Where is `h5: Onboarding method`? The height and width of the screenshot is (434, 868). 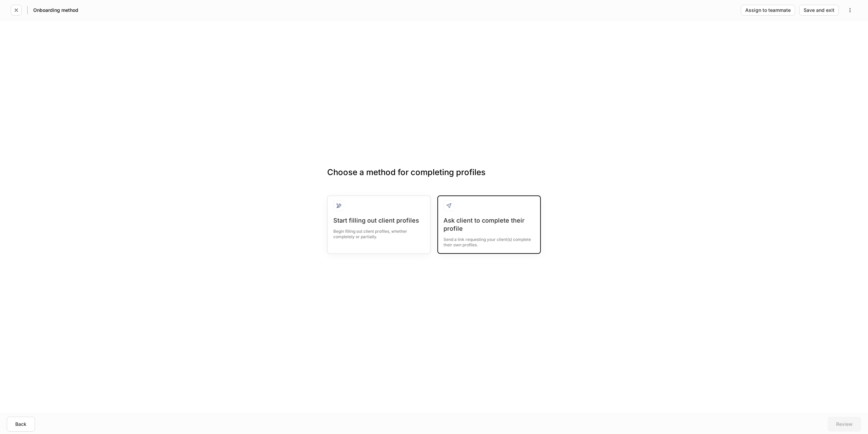 h5: Onboarding method is located at coordinates (56, 10).